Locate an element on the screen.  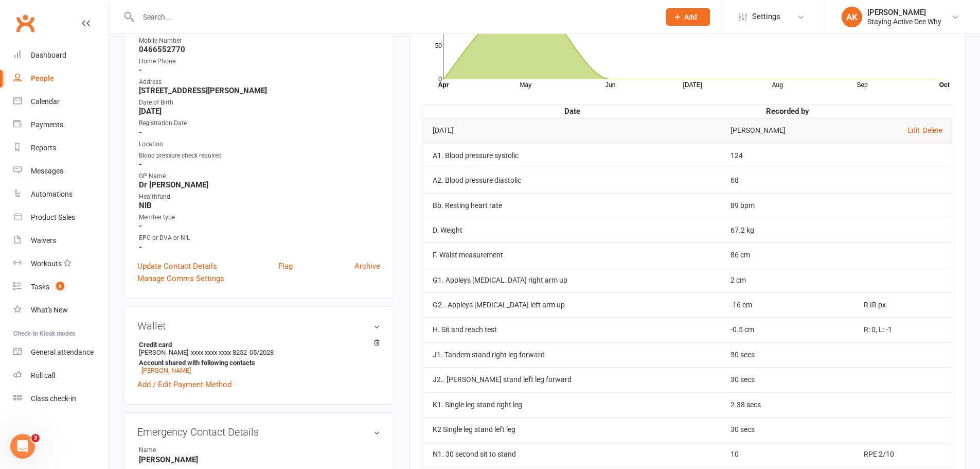
strong: Credit card is located at coordinates (256, 345).